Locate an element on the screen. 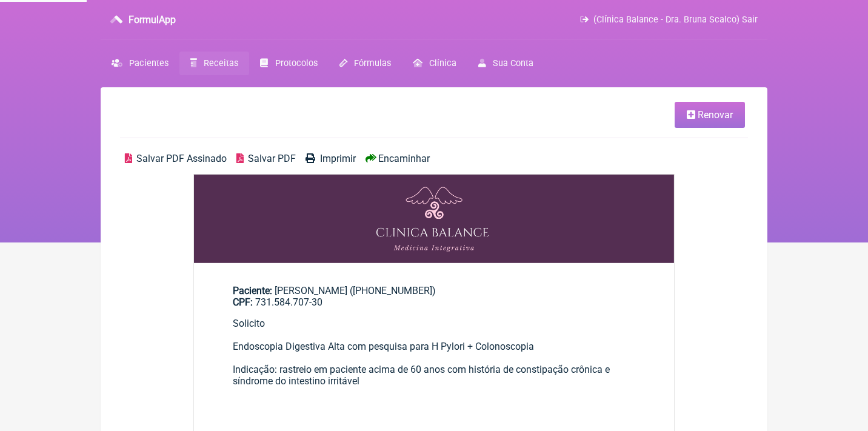  a: Sua Conta is located at coordinates (505, 63).